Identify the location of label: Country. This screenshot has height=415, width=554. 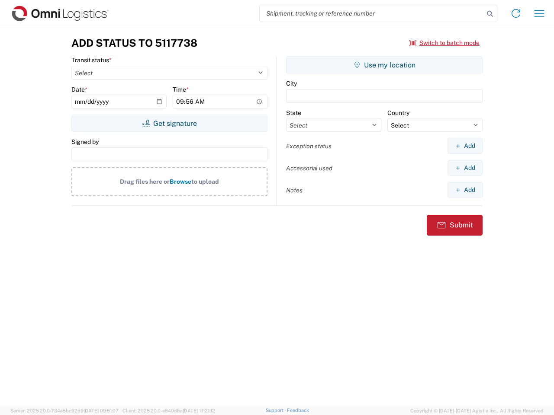
(398, 113).